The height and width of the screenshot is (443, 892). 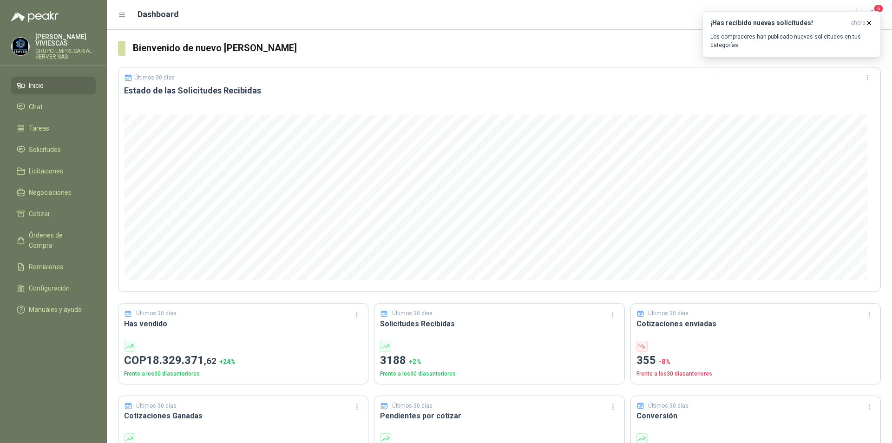 I want to click on p: 3188, so click(x=499, y=360).